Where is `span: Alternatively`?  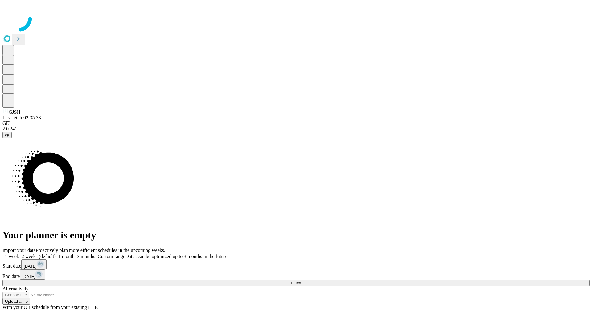 span: Alternatively is located at coordinates (15, 289).